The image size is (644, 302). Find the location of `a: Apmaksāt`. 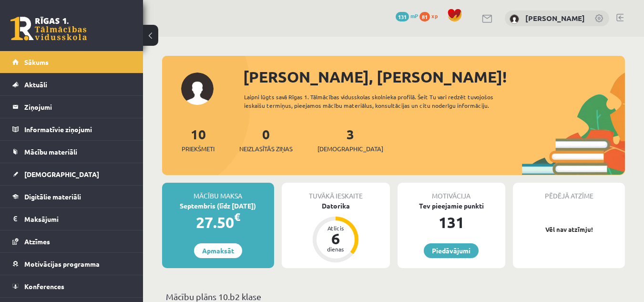

a: Apmaksāt is located at coordinates (218, 250).